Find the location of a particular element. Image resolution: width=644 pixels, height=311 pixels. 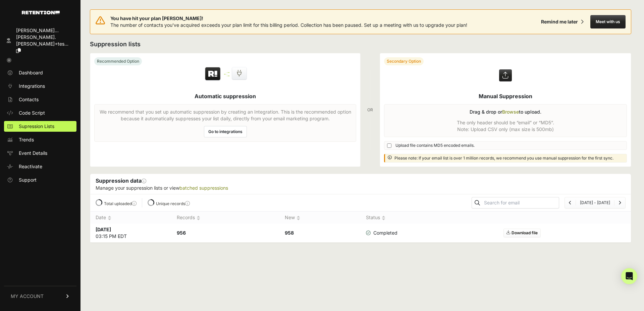

span: Support is located at coordinates (27, 180).